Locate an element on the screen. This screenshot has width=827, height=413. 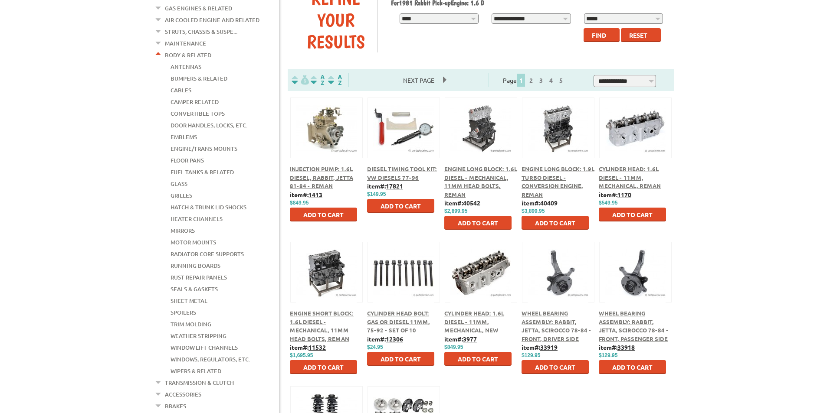
a: Door Handles, Locks, Etc. is located at coordinates (209, 125).